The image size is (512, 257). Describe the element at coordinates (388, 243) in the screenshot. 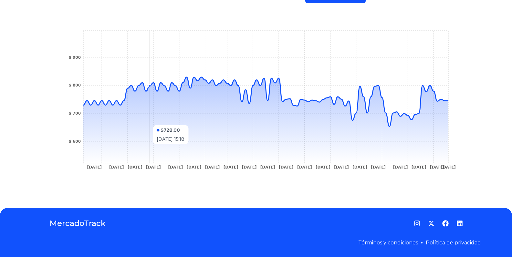

I see `font: Términos y condiciones` at that location.